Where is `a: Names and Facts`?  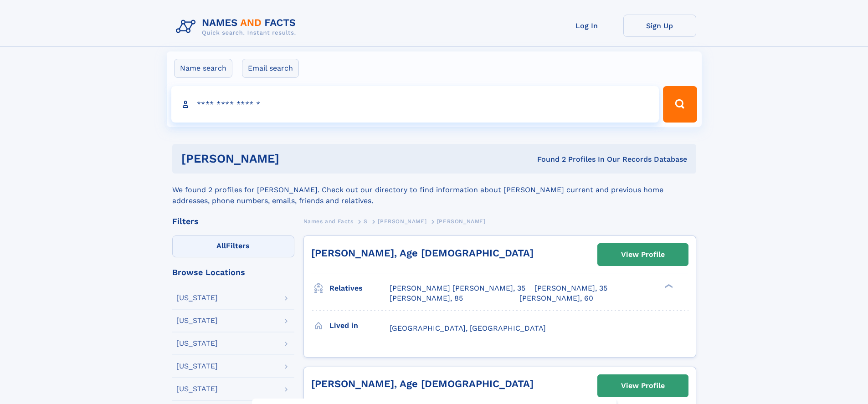 a: Names and Facts is located at coordinates (328, 221).